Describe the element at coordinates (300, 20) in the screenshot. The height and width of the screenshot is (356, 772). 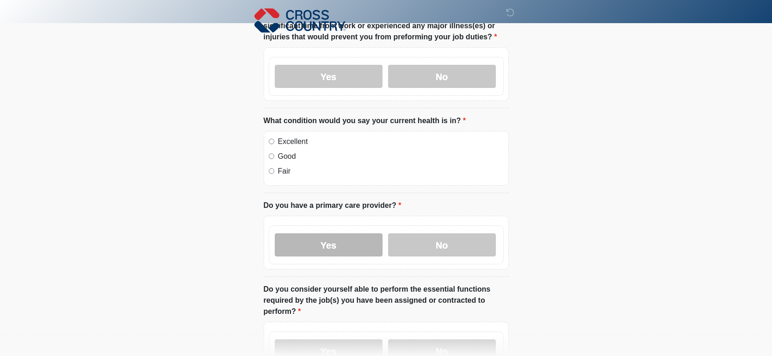
I see `img: Cross Country Logo` at that location.